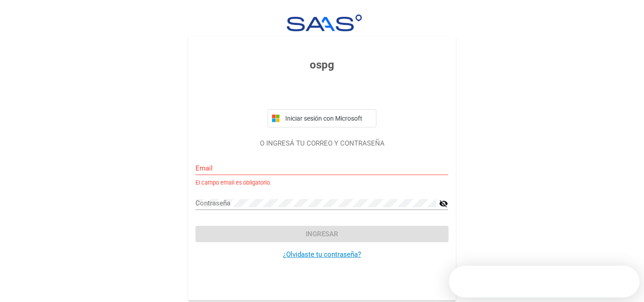 The image size is (644, 302). What do you see at coordinates (322, 255) in the screenshot?
I see `a: ¿Olvidaste tu contraseña?` at bounding box center [322, 255].